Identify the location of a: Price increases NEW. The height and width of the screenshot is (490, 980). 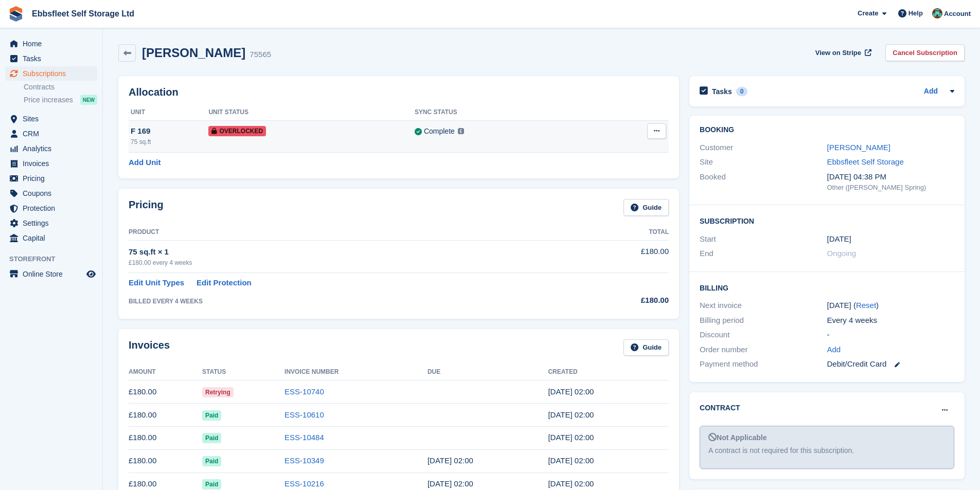
(60, 100).